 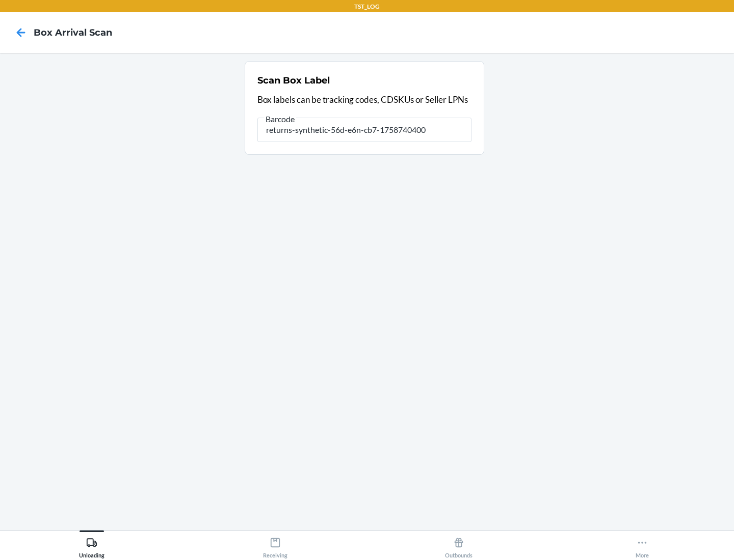 I want to click on h4: Box Arrival Scan, so click(x=73, y=33).